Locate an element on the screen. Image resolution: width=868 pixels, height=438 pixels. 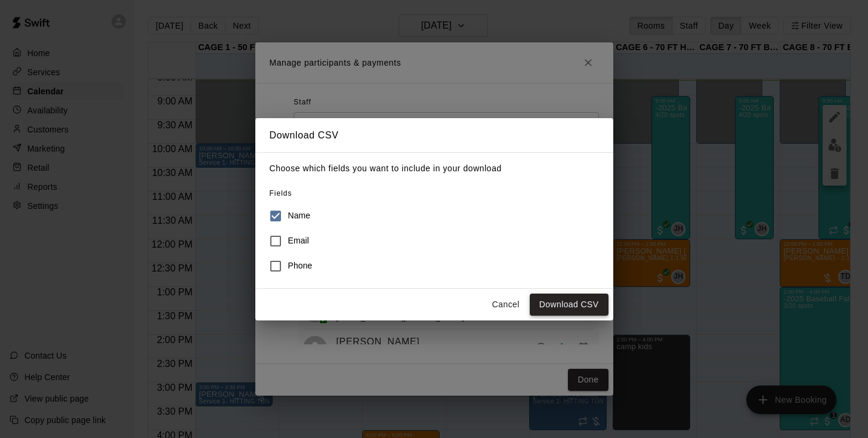
button: Cancel is located at coordinates (506, 304).